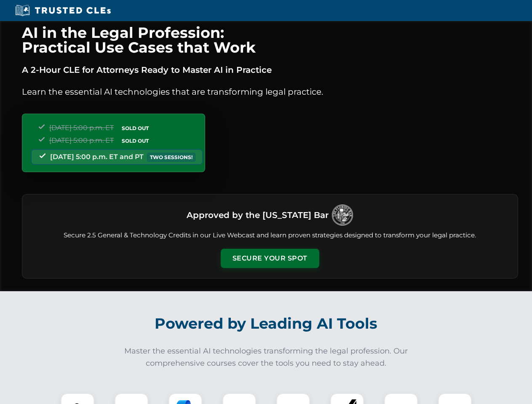 Image resolution: width=532 pixels, height=404 pixels. What do you see at coordinates (270, 258) in the screenshot?
I see `button: Secure Your Spot` at bounding box center [270, 258].